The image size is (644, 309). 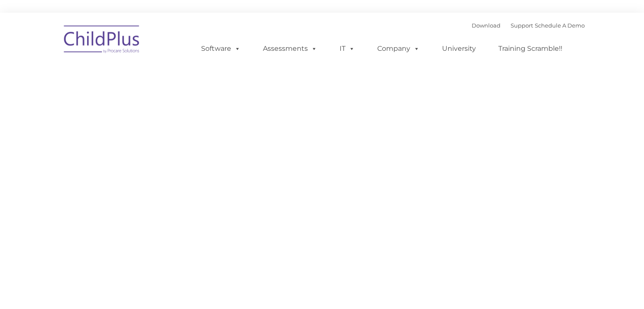 I want to click on a: Software, so click(x=221, y=49).